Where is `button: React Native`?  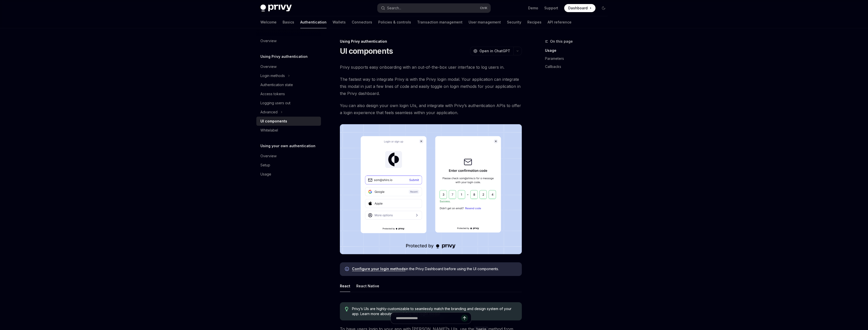
button: React Native is located at coordinates (368, 286).